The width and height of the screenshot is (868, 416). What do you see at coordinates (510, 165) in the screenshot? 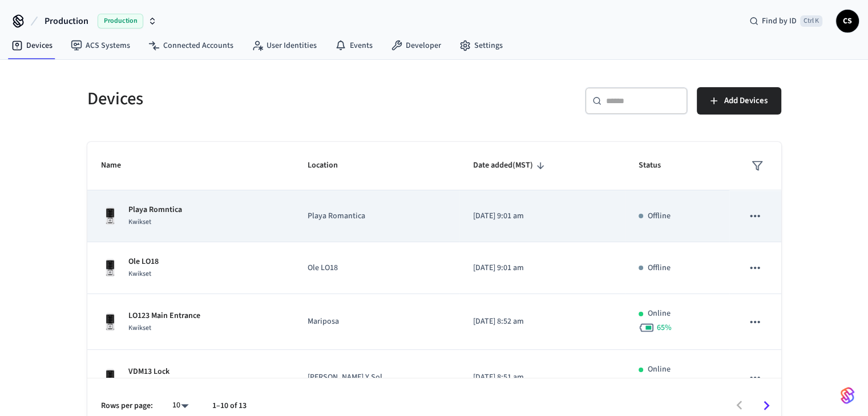
I see `span: Date added(MST)` at bounding box center [510, 165].